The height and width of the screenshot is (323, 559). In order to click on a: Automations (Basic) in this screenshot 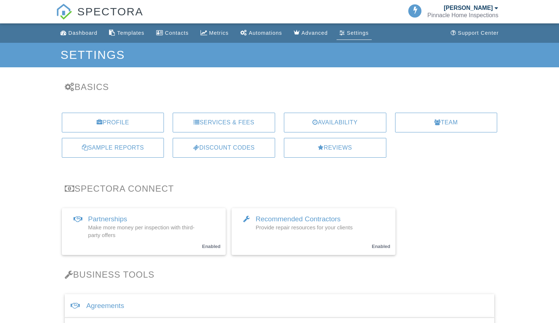, I will do `click(261, 33)`.